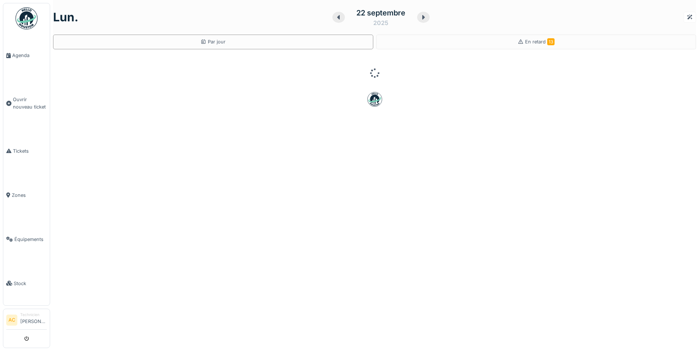 This screenshot has width=699, height=351. Describe the element at coordinates (375, 99) in the screenshot. I see `img: badge-BVDL4wpA.svg` at that location.